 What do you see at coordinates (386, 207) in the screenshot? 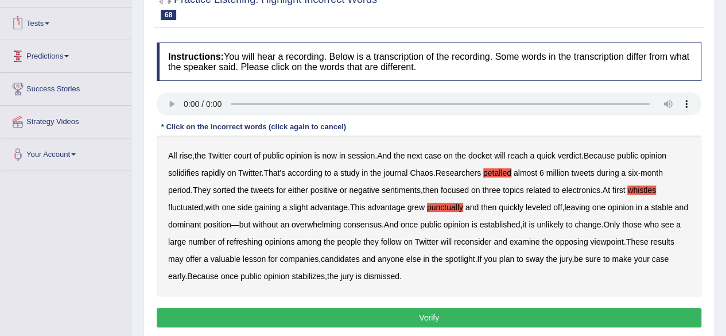
I see `b: advantage` at bounding box center [386, 207].